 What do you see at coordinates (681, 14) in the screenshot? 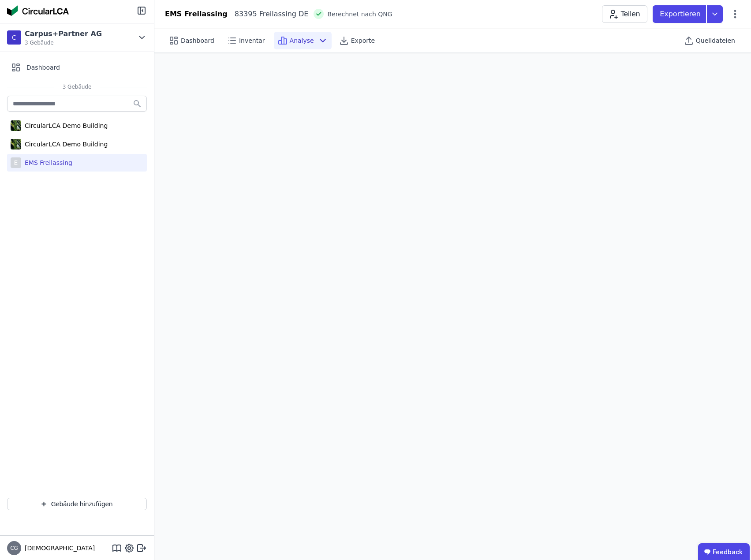
I see `p: Exportieren` at bounding box center [681, 14].